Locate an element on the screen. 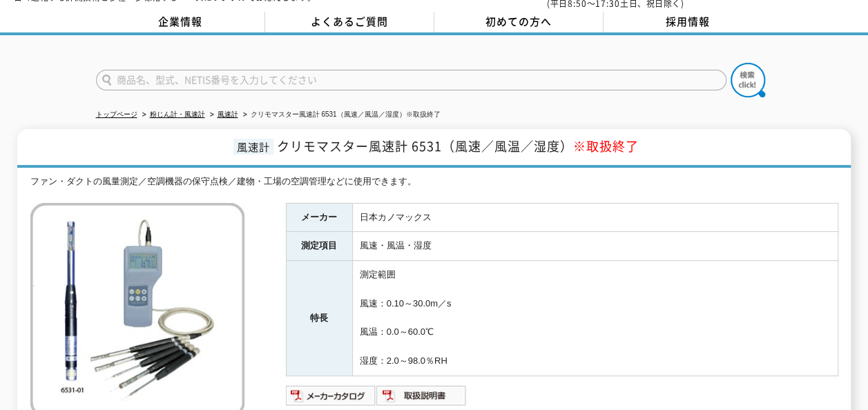  li: クリモマスター風速計 6531（風速／風温／湿度）※取扱終了 is located at coordinates (341, 115).